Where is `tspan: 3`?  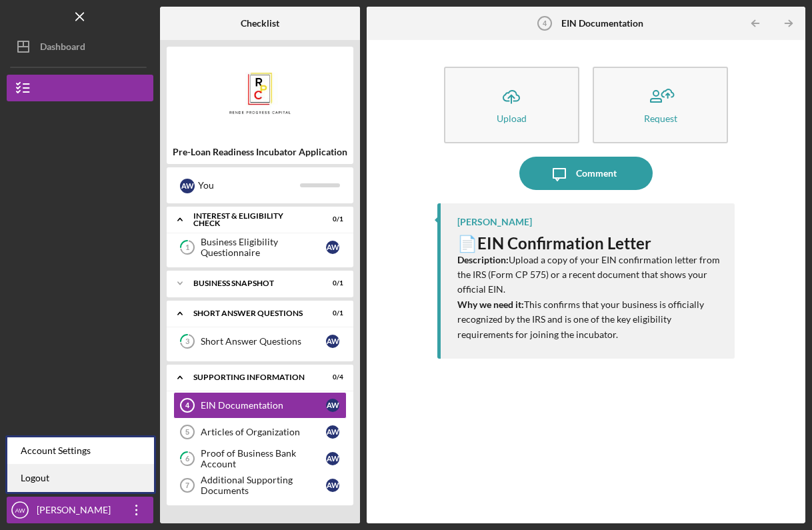 tspan: 3 is located at coordinates (187, 342).